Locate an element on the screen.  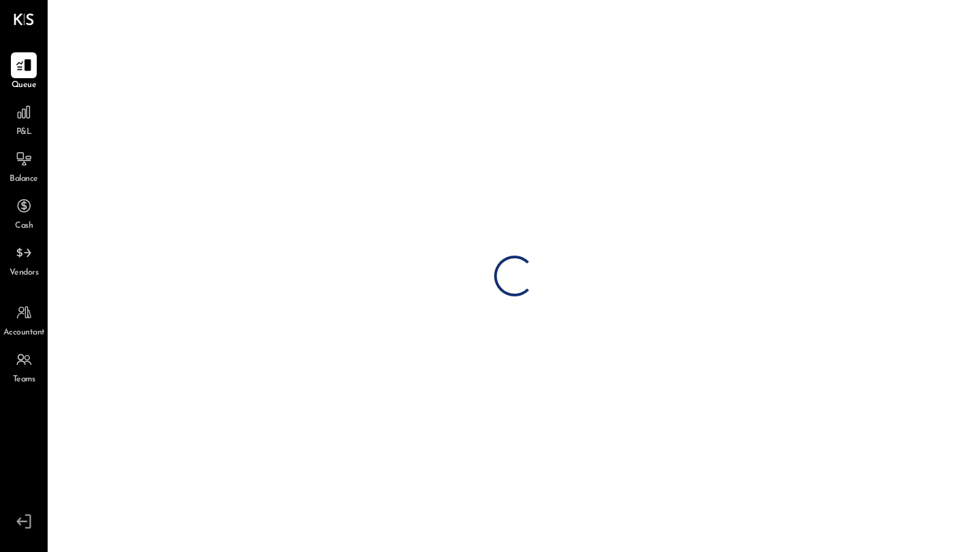
span: Balance is located at coordinates (24, 179).